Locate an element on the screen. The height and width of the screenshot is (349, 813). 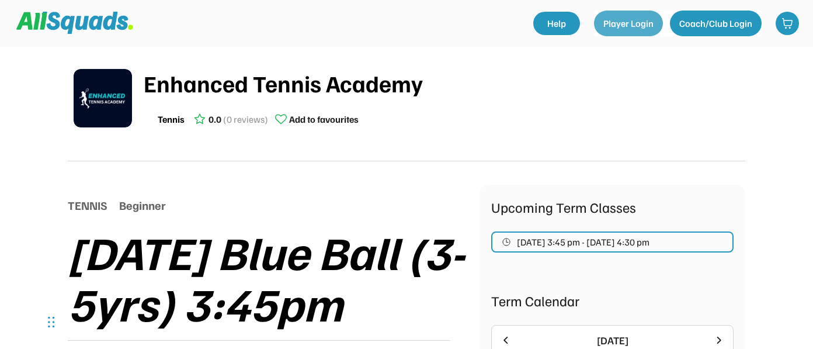
button: Player Login is located at coordinates (628, 23).